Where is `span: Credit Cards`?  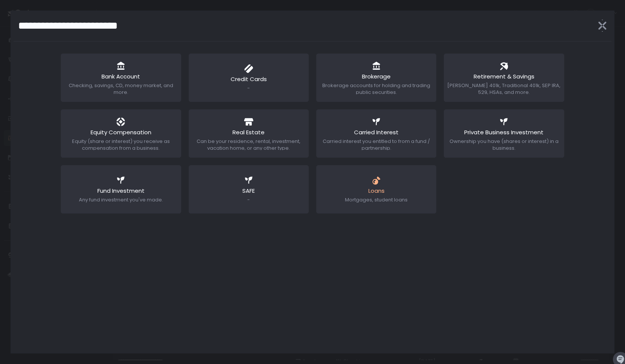
span: Credit Cards is located at coordinates (249, 79).